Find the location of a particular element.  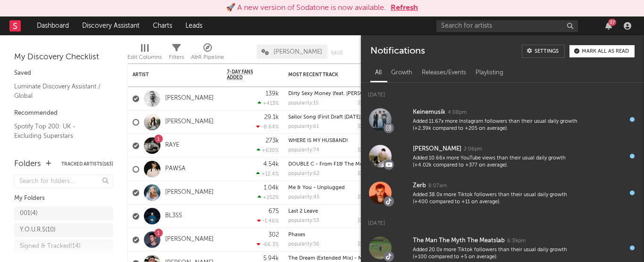

div: popularity: 74 is located at coordinates (303, 150).